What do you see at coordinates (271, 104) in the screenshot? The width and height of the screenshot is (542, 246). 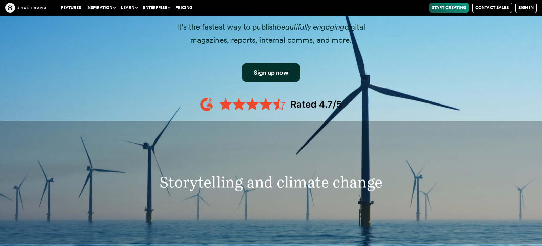 I see `img: 4.7 orange stars lined up in a row with the text G2 rated 4.7/5` at bounding box center [271, 104].